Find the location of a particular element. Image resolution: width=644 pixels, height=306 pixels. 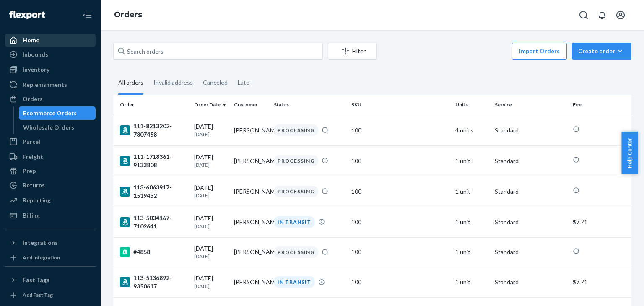

button: Import Orders is located at coordinates (539, 51).